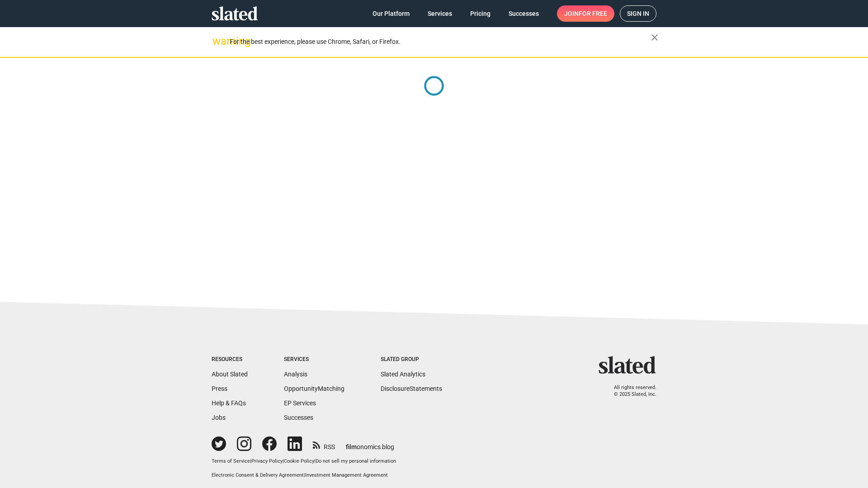 Image resolution: width=868 pixels, height=488 pixels. I want to click on a: About Slated, so click(230, 374).